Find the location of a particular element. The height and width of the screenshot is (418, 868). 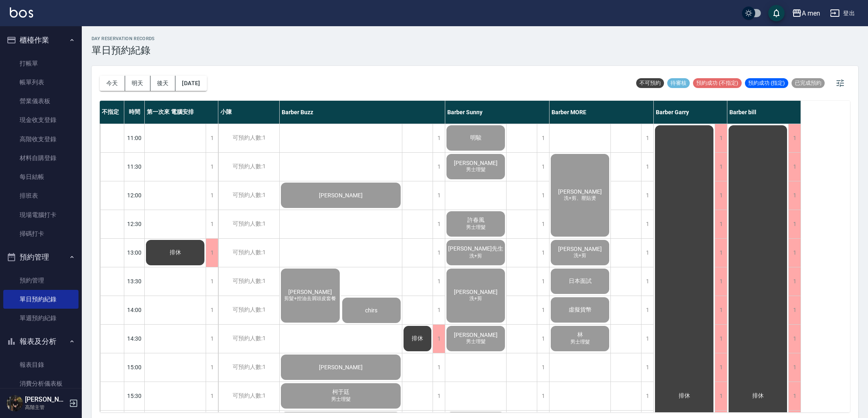

div: Barber Sunny is located at coordinates (497, 112).